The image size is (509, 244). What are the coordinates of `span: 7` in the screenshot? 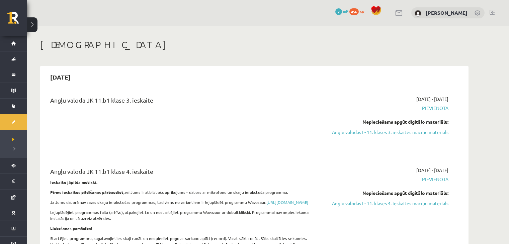 It's located at (339, 12).